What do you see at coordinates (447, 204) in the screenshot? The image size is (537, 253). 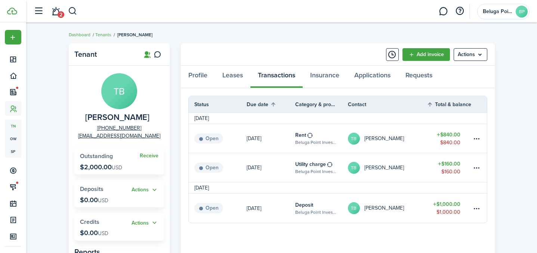 I see `table-amount-title: $1,000.00` at bounding box center [447, 204].